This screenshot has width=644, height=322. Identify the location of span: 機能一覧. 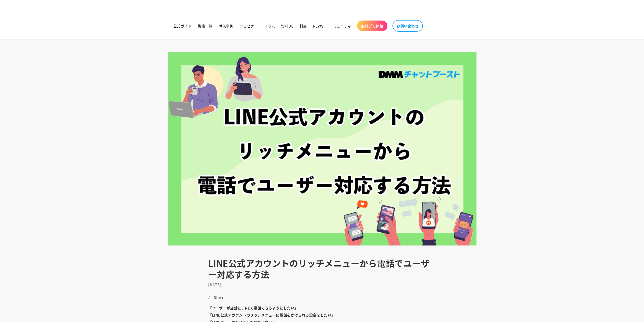
(205, 26).